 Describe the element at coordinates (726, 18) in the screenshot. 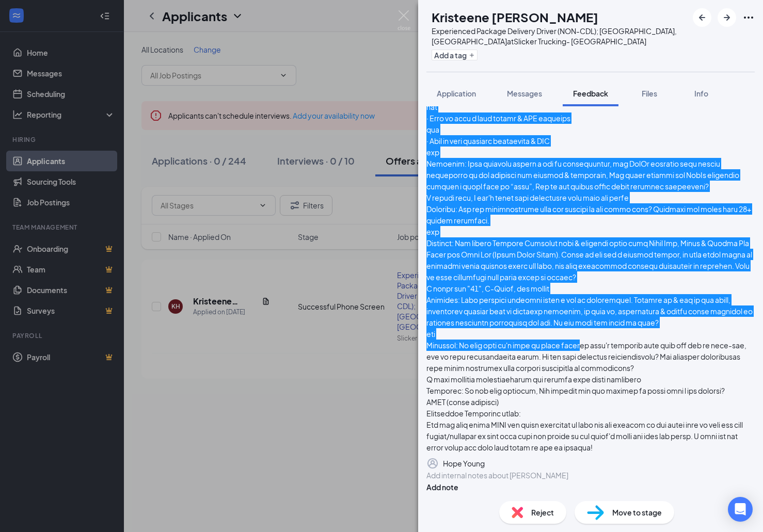

I see `button: ArrowRight` at that location.